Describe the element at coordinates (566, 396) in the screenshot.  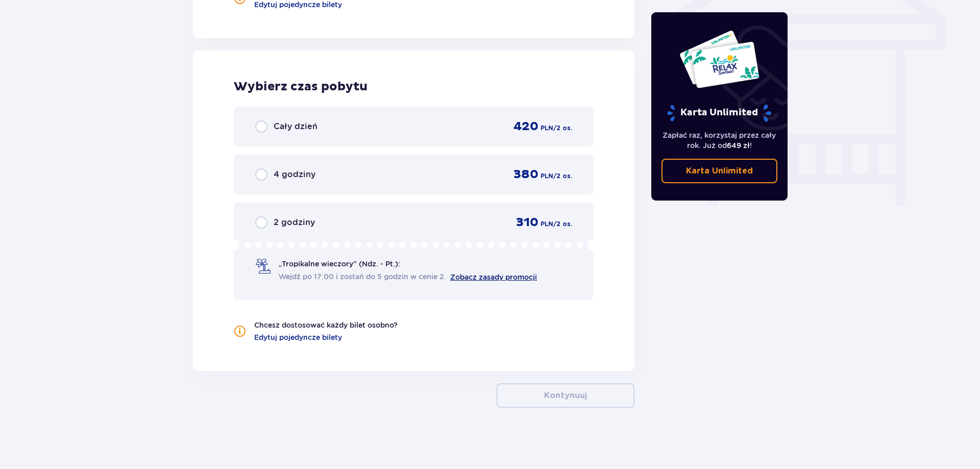
I see `p: Kontynuuj` at that location.